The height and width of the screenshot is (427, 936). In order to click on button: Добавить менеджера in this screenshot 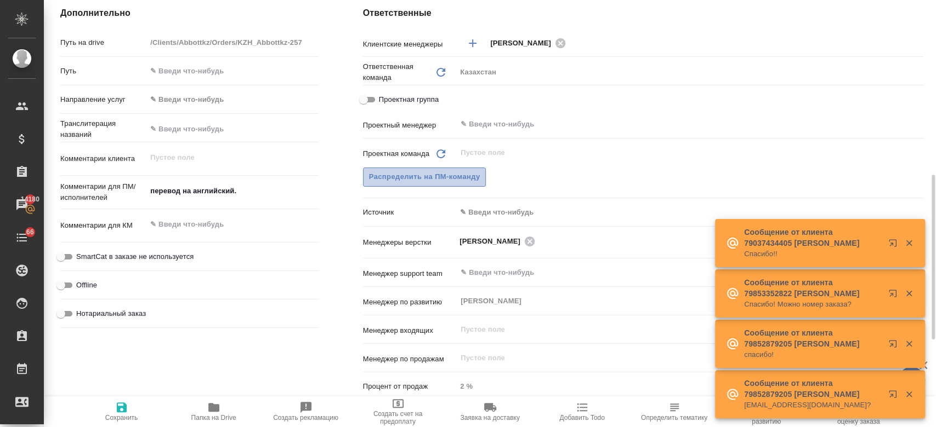, I will do `click(472, 43)`.